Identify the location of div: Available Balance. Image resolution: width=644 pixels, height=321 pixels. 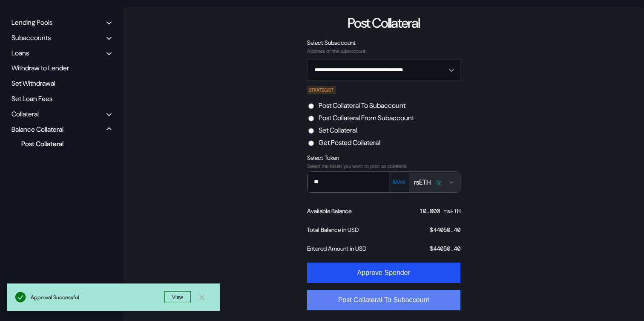
(329, 211).